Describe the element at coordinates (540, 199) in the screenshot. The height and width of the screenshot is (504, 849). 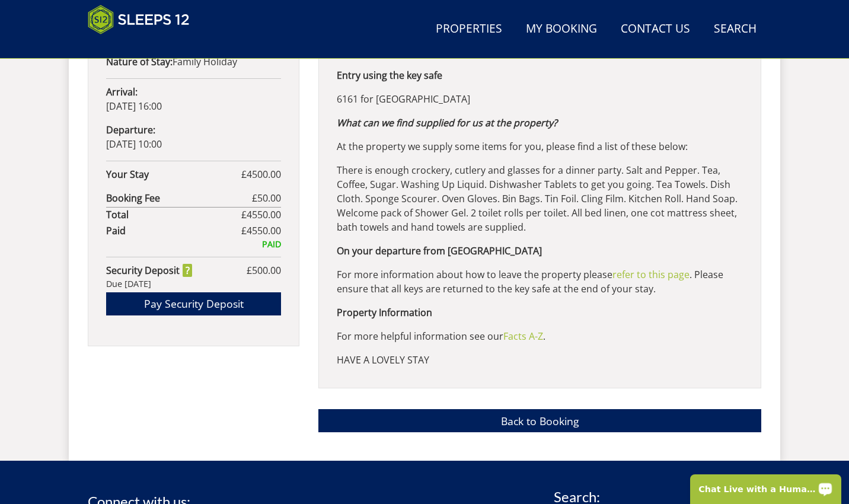
I see `p: There is enough crockery, cutlery and glasses for a dinner party. Salt and Pepper. Tea, Coffee, S...` at that location.